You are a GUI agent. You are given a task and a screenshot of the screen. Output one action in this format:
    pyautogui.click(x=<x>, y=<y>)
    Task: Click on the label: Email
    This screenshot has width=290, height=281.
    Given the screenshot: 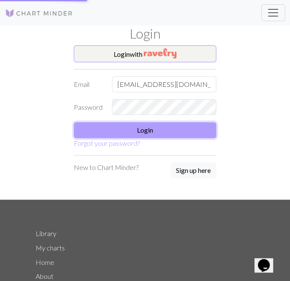 What is the action you would take?
    pyautogui.click(x=88, y=84)
    